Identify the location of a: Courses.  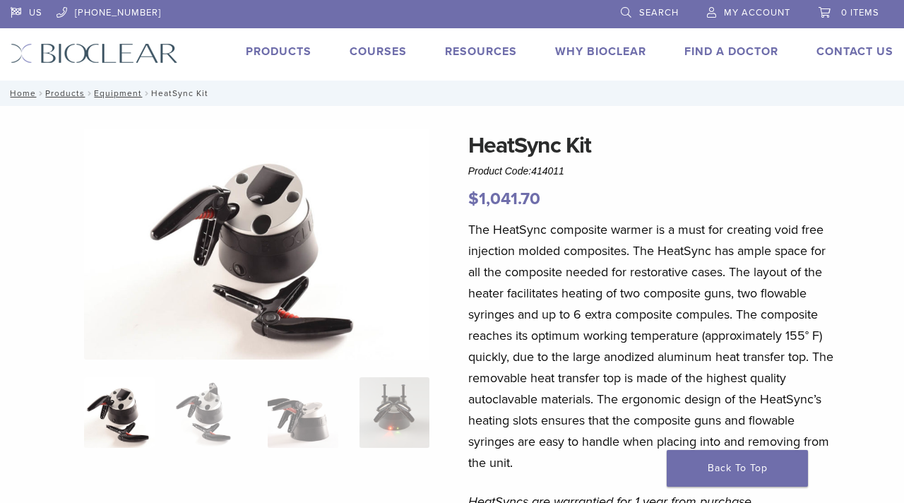
(378, 52).